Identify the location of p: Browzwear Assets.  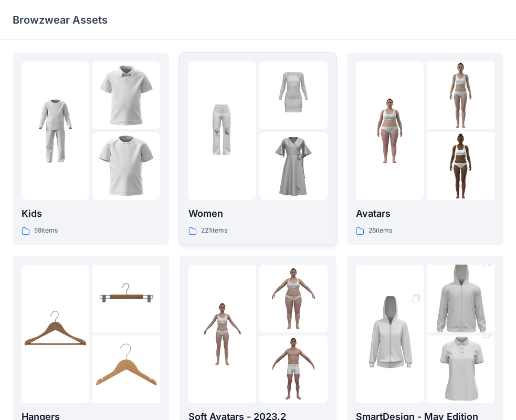
(60, 20).